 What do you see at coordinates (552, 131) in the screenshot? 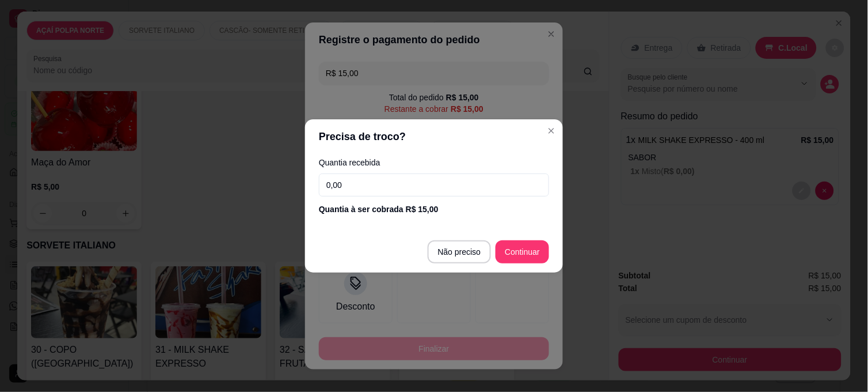
I see `button: Close` at bounding box center [552, 131].